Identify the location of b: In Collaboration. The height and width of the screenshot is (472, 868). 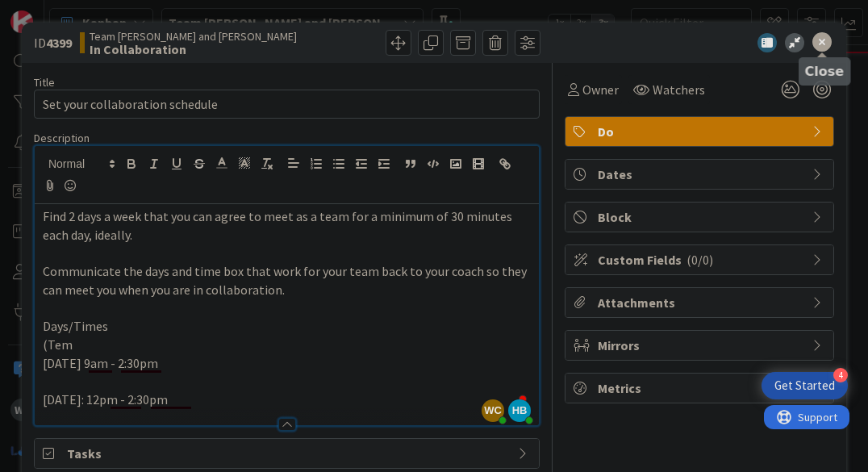
(192, 49).